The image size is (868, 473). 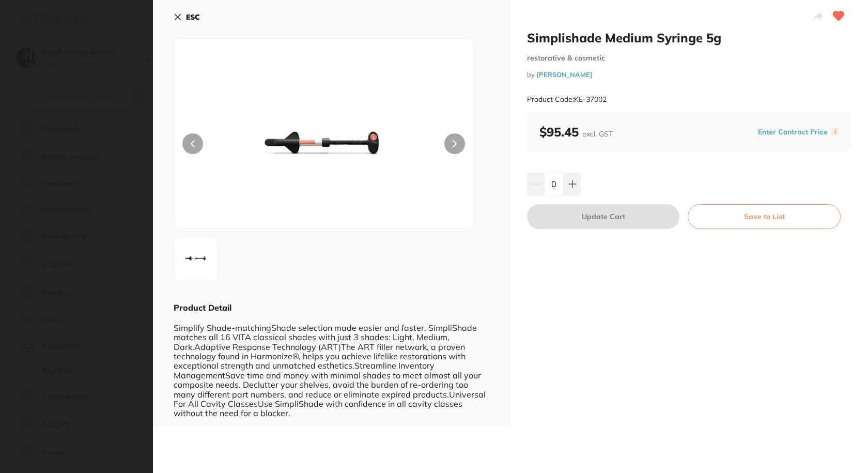 What do you see at coordinates (835, 132) in the screenshot?
I see `label: i` at bounding box center [835, 132].